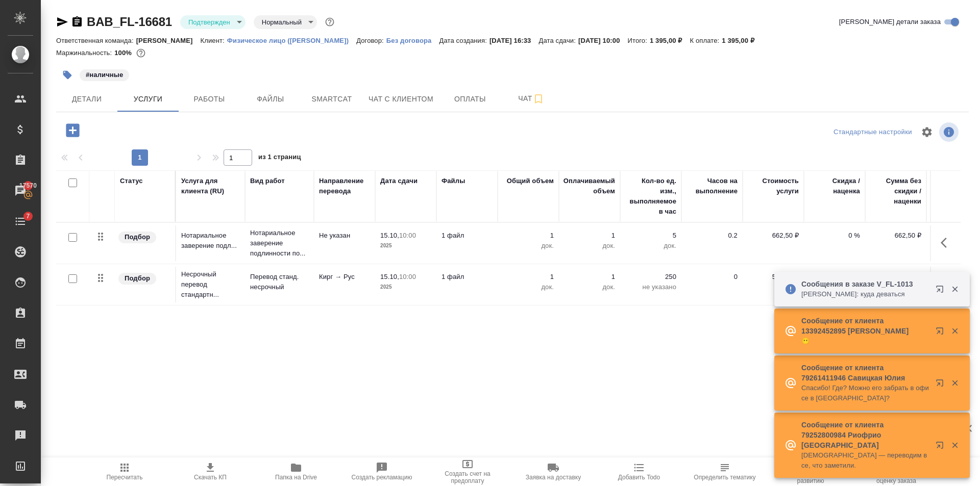 This screenshot has height=486, width=980. What do you see at coordinates (553, 478) in the screenshot?
I see `span: Заявка на доставку` at bounding box center [553, 478].